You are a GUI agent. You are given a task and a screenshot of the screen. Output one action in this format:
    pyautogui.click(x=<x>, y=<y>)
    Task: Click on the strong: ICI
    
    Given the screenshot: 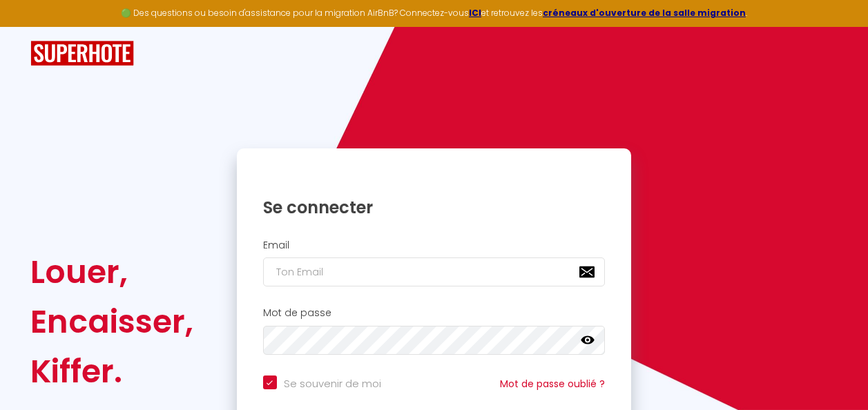 What is the action you would take?
    pyautogui.click(x=475, y=12)
    